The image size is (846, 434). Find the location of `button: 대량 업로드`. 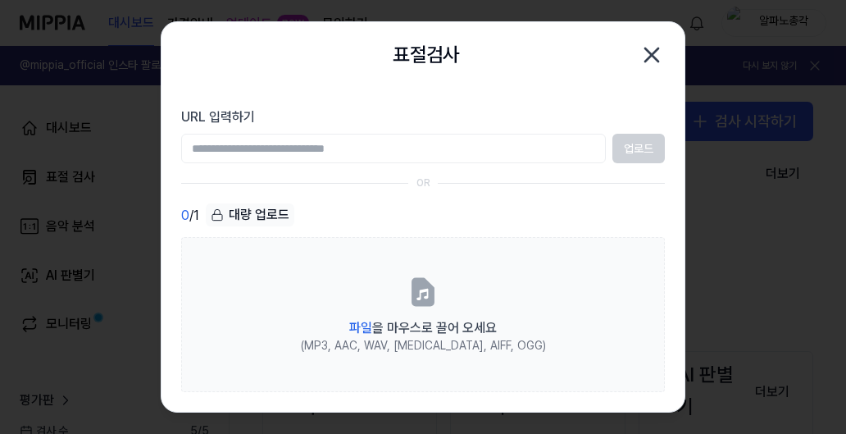

button: 대량 업로드 is located at coordinates (250, 215).